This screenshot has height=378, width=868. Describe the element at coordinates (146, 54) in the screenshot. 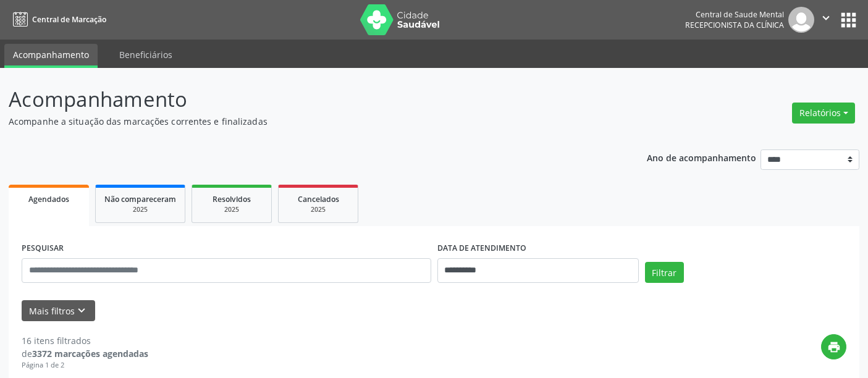

I see `a: Beneficiários` at that location.